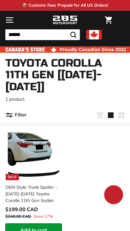  I want to click on p: 📦 Customs Fees Prepaid for All US Orders!, so click(65, 5).